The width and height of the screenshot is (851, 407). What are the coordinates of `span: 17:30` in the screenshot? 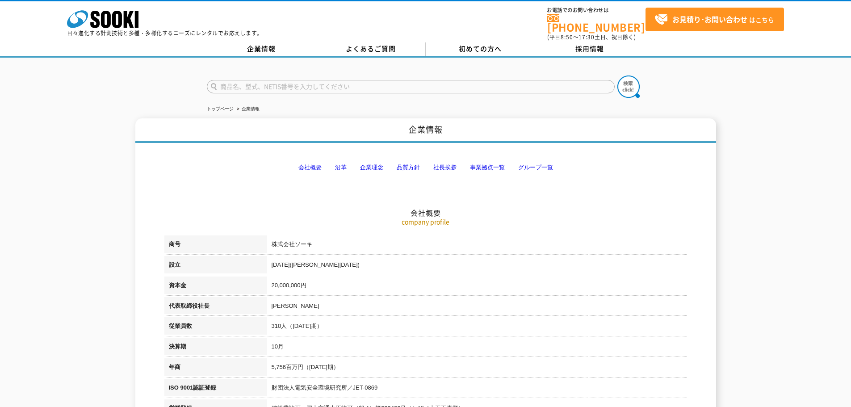 It's located at (586, 37).